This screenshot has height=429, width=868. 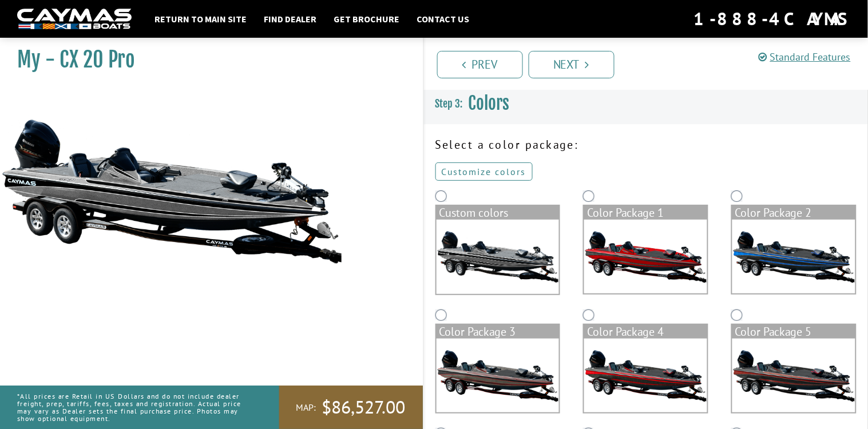 What do you see at coordinates (484, 172) in the screenshot?
I see `a: Customize colors` at bounding box center [484, 172].